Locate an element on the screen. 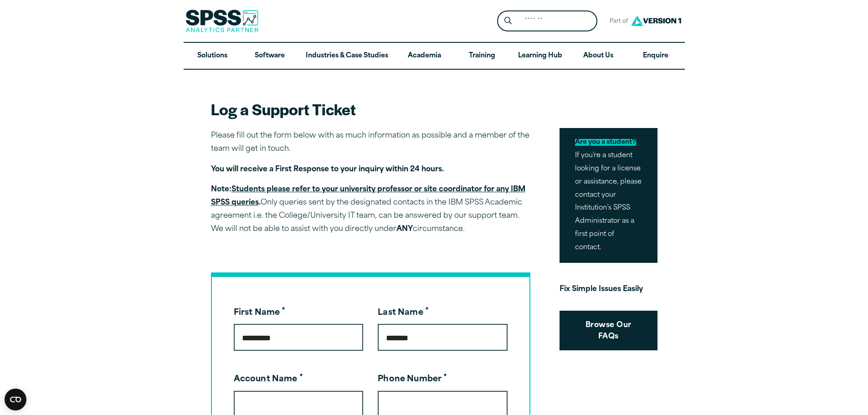 This screenshot has width=868, height=415. button: Search magnifying glass icon is located at coordinates (507, 21).